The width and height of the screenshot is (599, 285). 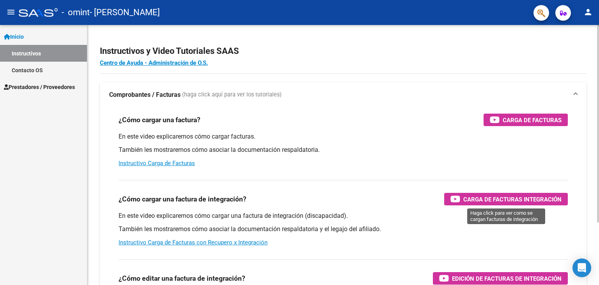 I want to click on mat-expansion-panel-header: Comprobantes / Facturas (haga click aquí para ver los tutoriales), so click(x=343, y=95).